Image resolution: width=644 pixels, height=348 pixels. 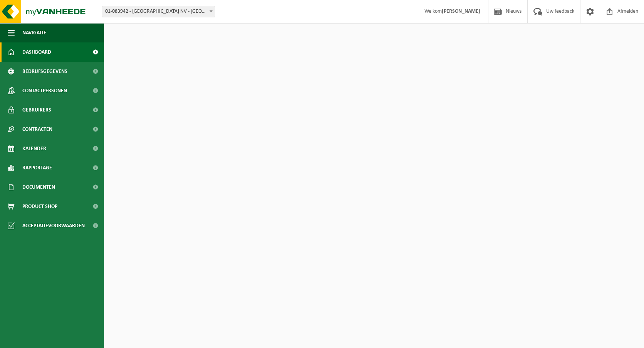 What do you see at coordinates (53, 226) in the screenshot?
I see `span: Acceptatievoorwaarden` at bounding box center [53, 226].